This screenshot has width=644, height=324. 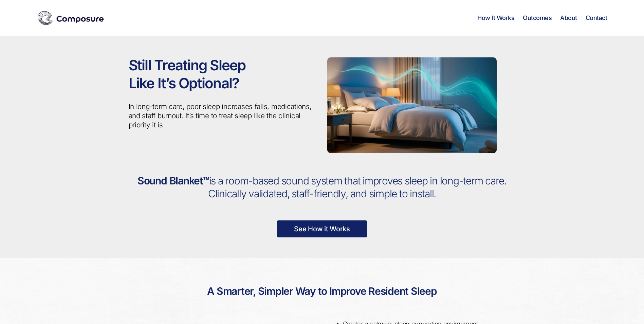 I want to click on h1: Still Treating Sleep Like It’s Optional?, so click(x=223, y=74).